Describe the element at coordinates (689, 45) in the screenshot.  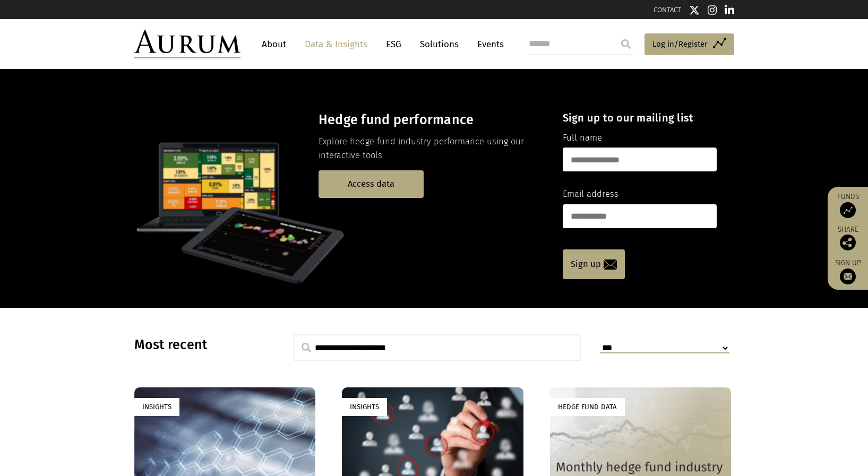
I see `a: Log in/Register` at that location.